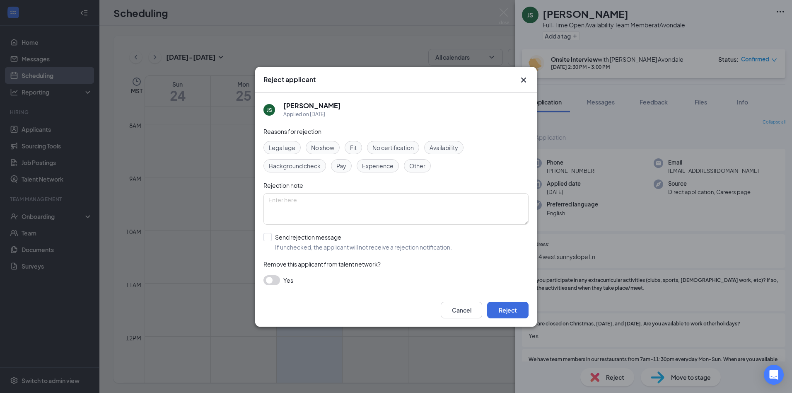 This screenshot has width=792, height=393. Describe the element at coordinates (269, 109) in the screenshot. I see `div: JS` at that location.